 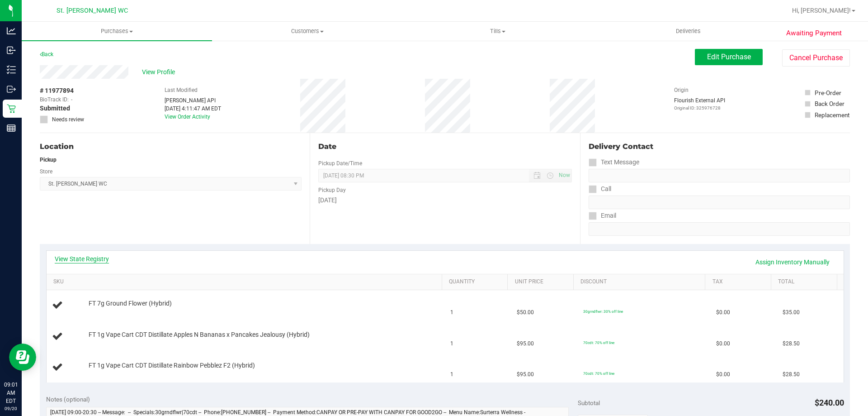 What do you see at coordinates (525, 312) in the screenshot?
I see `span: $50.00` at bounding box center [525, 312].